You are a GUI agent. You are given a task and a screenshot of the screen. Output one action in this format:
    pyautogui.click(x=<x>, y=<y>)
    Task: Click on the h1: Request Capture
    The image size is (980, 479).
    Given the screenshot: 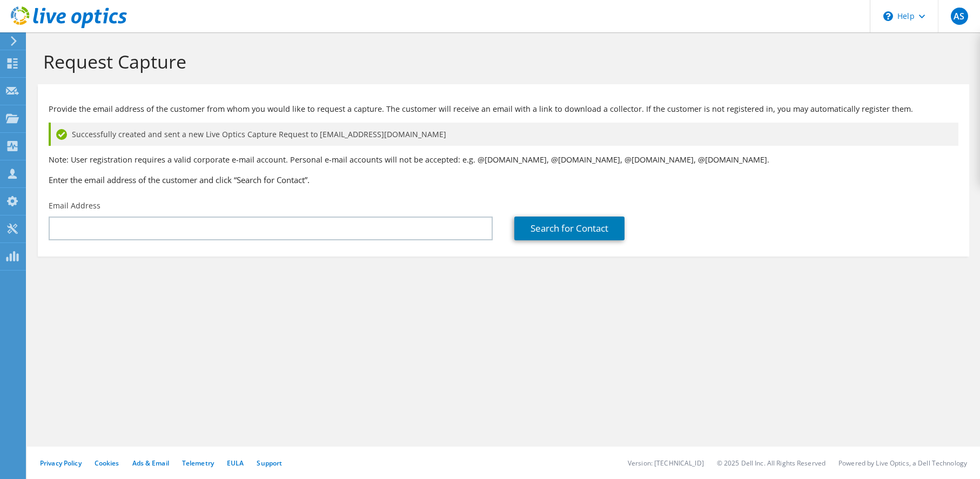 What is the action you would take?
    pyautogui.click(x=501, y=62)
    